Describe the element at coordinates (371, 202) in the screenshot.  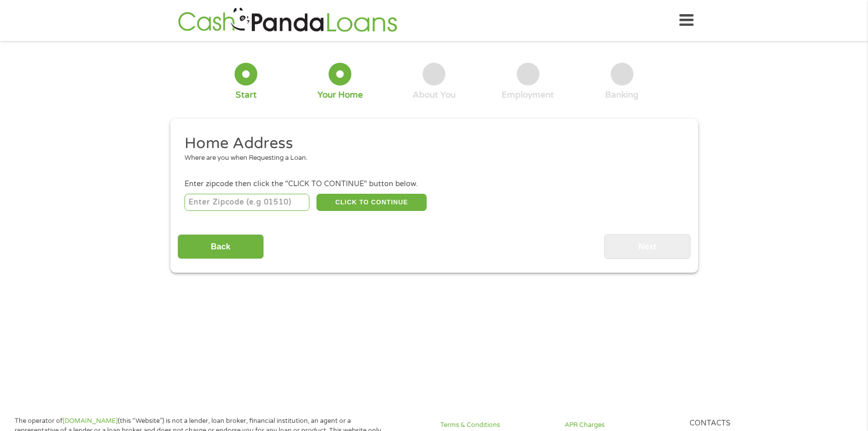
I see `button: CLICK TO CONTINUE` at that location.